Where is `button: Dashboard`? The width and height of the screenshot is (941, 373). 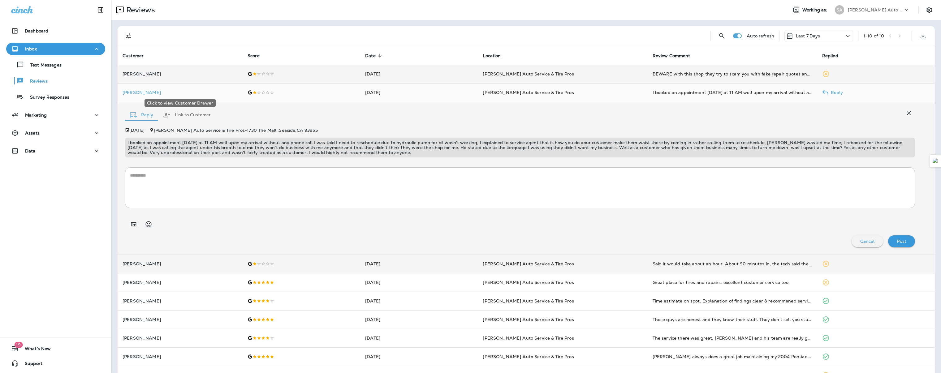
button: Dashboard is located at coordinates (56, 31).